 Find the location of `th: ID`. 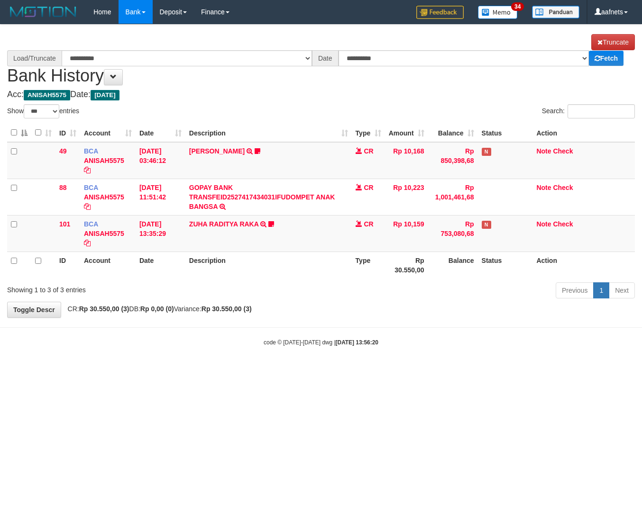

th: ID is located at coordinates (68, 265).